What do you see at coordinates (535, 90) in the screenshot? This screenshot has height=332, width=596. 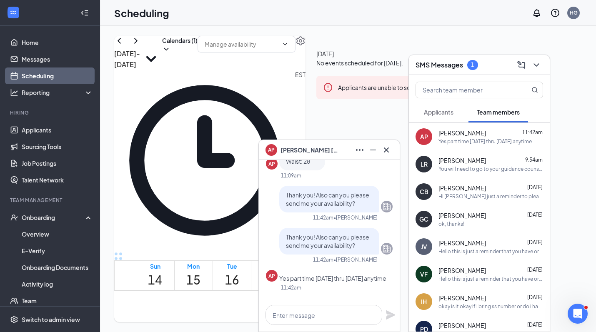 I see `svg: MagnifyingGlass` at bounding box center [535, 90].